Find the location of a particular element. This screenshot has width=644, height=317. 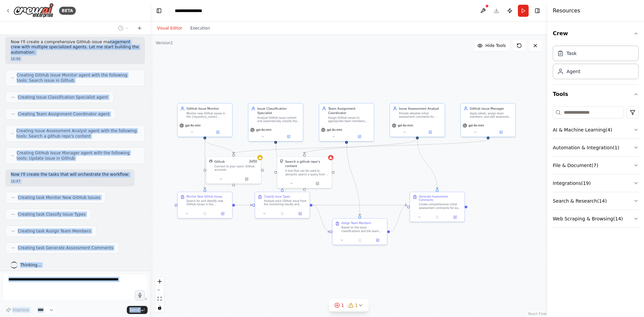

div: Monitor New GitHub IssuesSearch for and identify new GitHub issues in the {repository_name} repos... is located at coordinates (205, 205).